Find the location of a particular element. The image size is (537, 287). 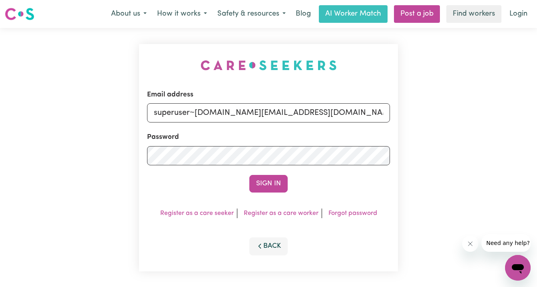

img: Careseekers logo is located at coordinates (20, 14).